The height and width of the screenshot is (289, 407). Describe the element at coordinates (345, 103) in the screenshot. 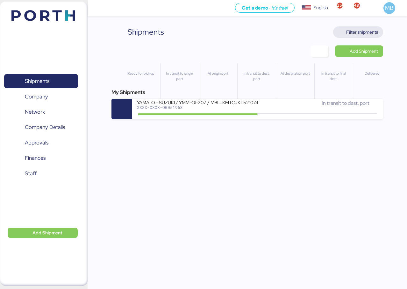

I see `span: In transit to dest. port` at that location.